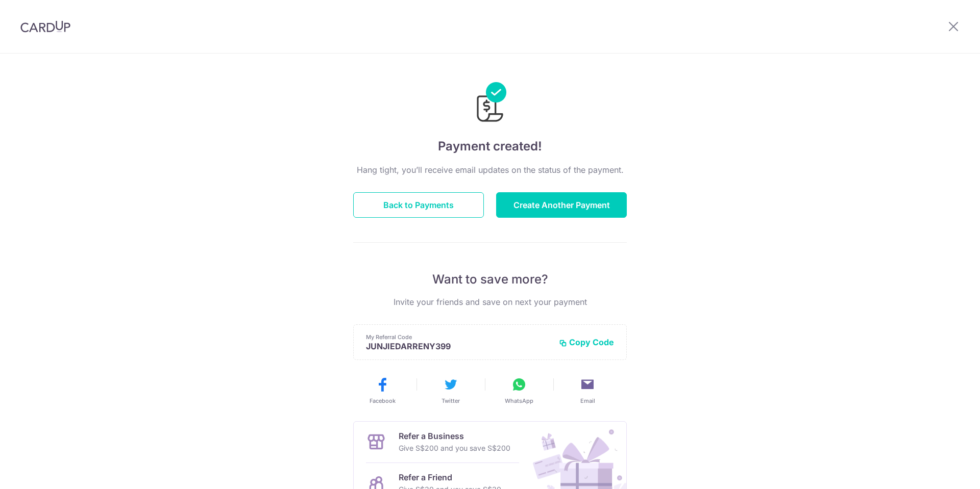 The image size is (980, 489). What do you see at coordinates (382, 401) in the screenshot?
I see `span: Facebook` at bounding box center [382, 401].